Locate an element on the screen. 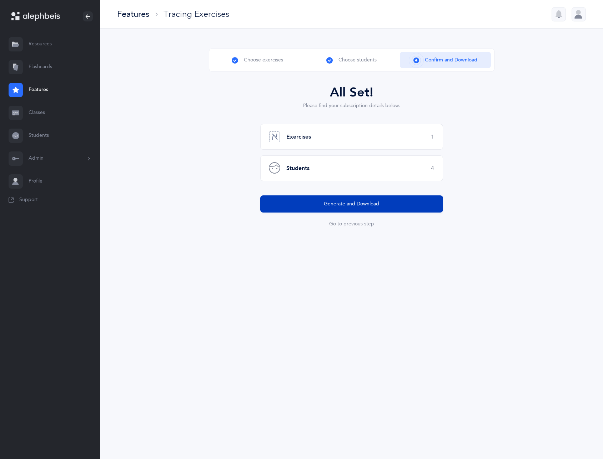  img: elementary-grey.svg is located at coordinates (275, 137).